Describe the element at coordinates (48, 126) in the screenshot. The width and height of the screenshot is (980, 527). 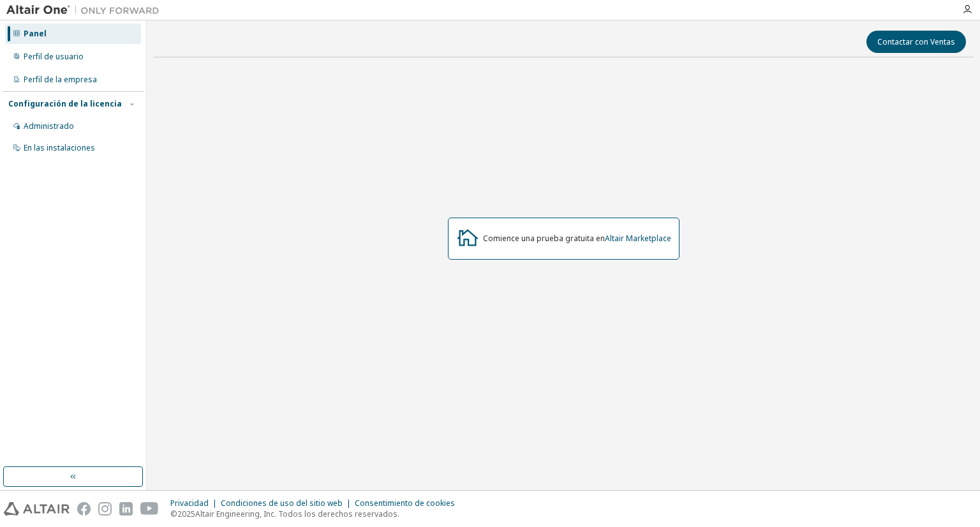
I see `font: Administrado` at that location.